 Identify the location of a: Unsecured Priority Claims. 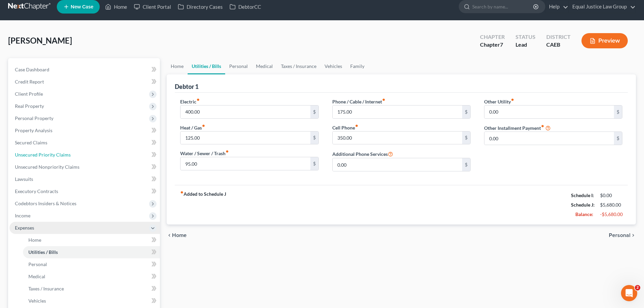
(84, 155).